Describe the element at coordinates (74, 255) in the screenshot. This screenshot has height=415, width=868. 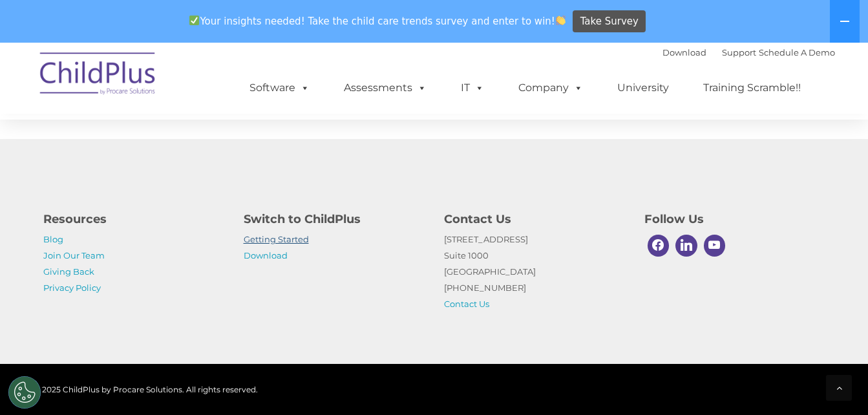
I see `a: Join Our Team` at that location.